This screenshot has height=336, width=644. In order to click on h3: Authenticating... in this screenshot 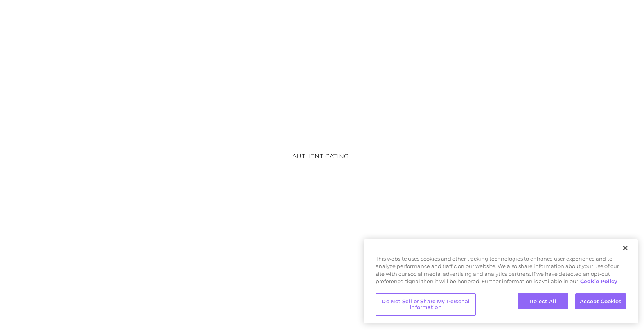, I will do `click(322, 156)`.